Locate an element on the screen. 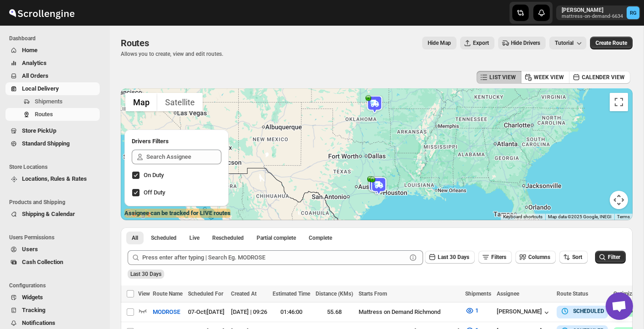 Image resolution: width=644 pixels, height=329 pixels. span: Scheduled is located at coordinates (164, 238).